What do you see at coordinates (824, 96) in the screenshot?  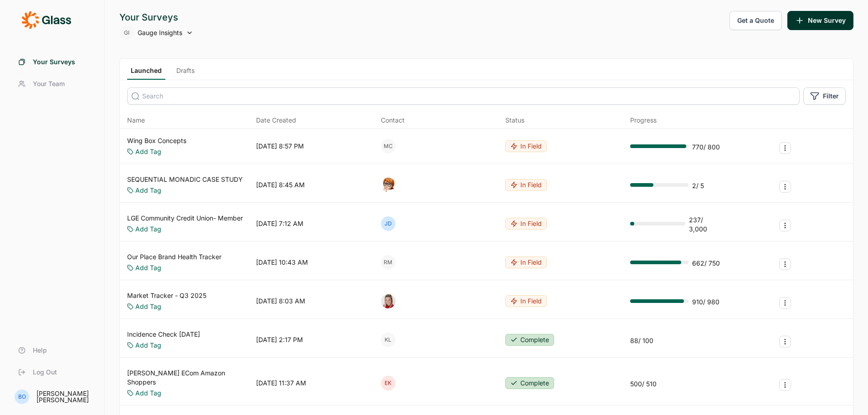 I see `button: Filter` at bounding box center [824, 96].